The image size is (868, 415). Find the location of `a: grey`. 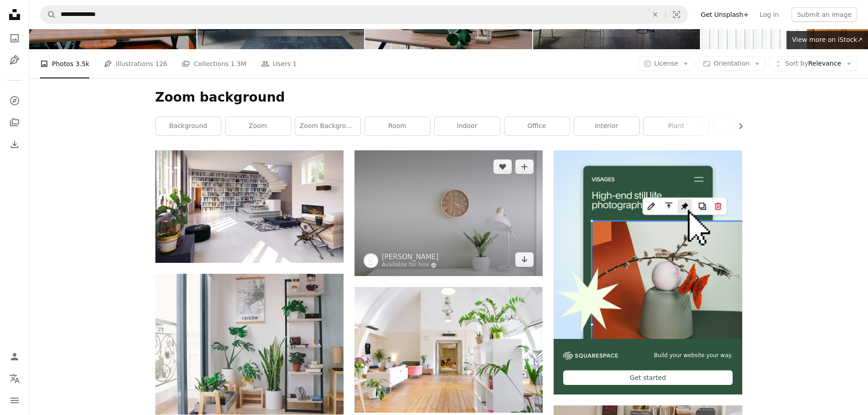

a: grey is located at coordinates (746, 126).